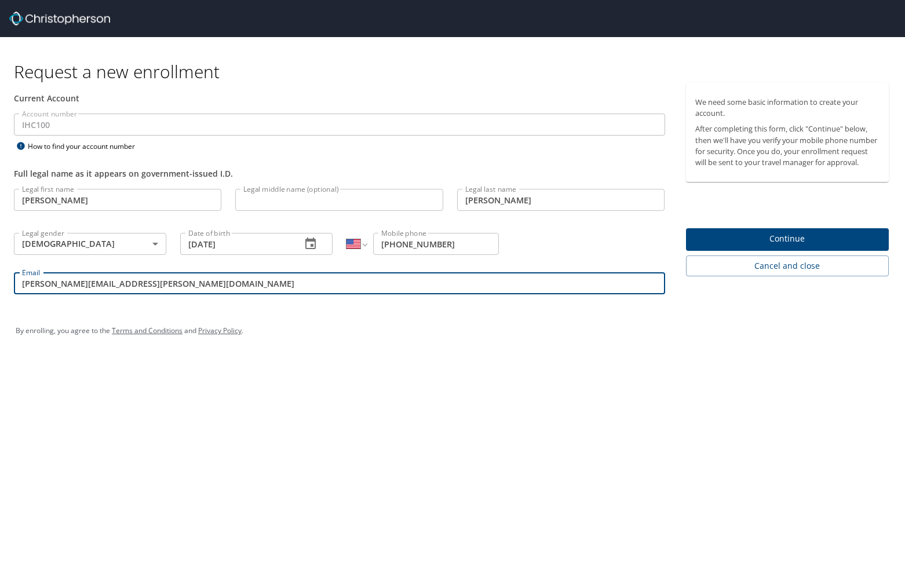 This screenshot has height=588, width=905. I want to click on img: cbt logo, so click(59, 18).